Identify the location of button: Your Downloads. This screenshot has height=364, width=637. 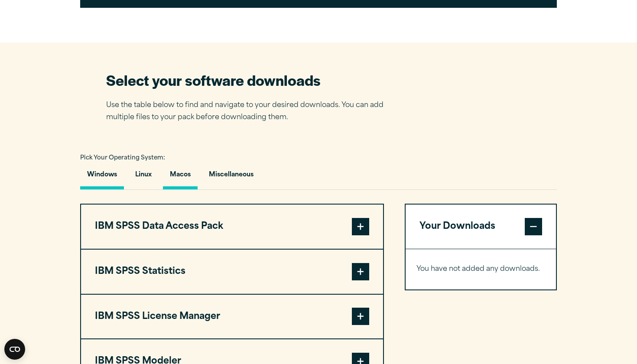
(481, 227).